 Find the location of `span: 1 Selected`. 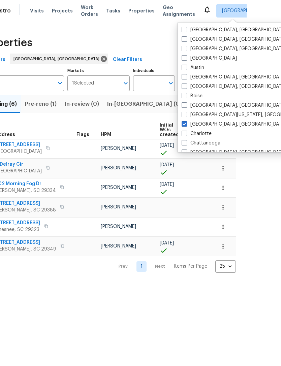

span: 1 Selected is located at coordinates (83, 83).